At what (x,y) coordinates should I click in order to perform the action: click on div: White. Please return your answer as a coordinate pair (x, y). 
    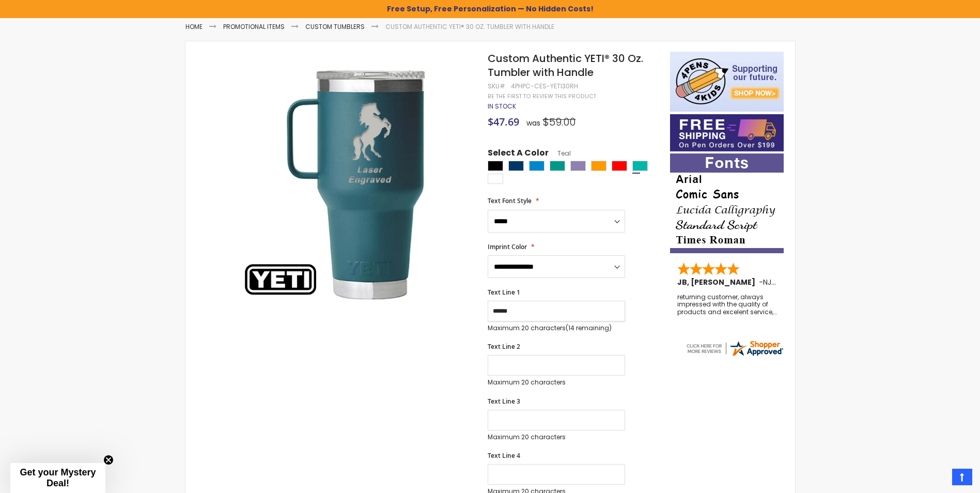
    Looking at the image, I should click on (496, 179).